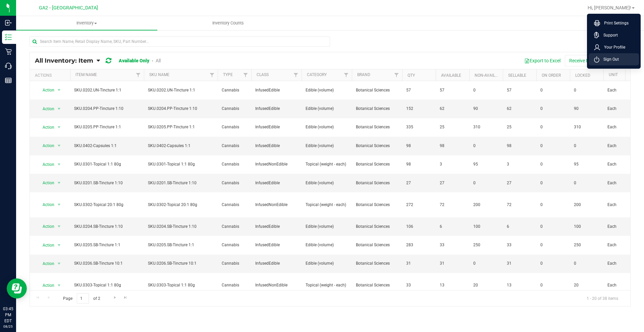  I want to click on a: On Order, so click(551, 75).